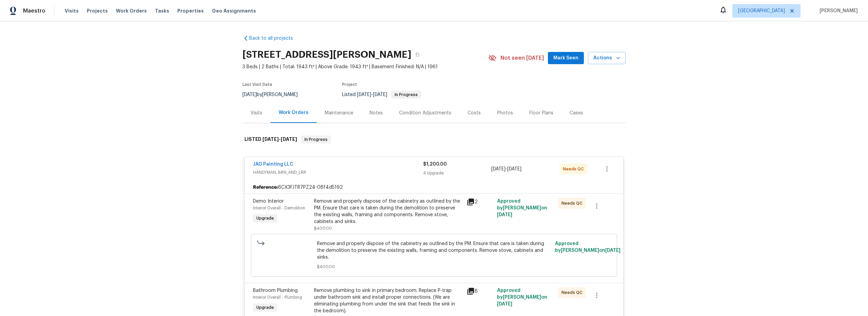 The image size is (868, 316). Describe the element at coordinates (479, 292) in the screenshot. I see `div: 8` at that location.